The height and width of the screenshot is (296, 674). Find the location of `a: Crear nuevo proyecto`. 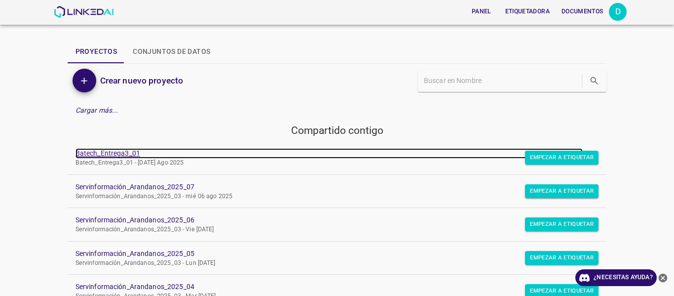

a: Crear nuevo proyecto is located at coordinates (140, 80).